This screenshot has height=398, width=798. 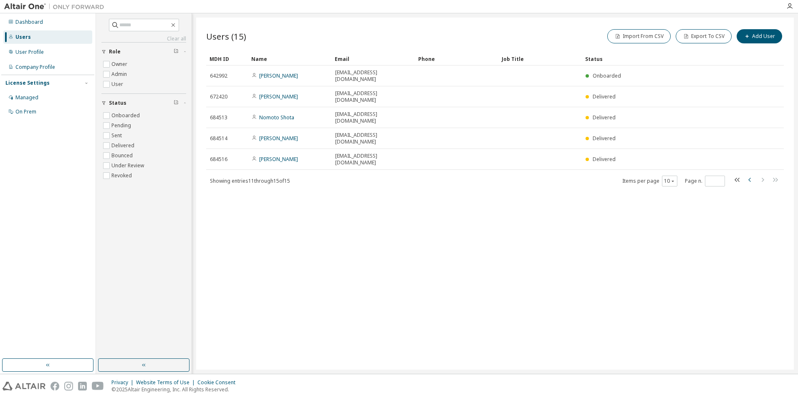 I want to click on div: MDH ID, so click(x=227, y=59).